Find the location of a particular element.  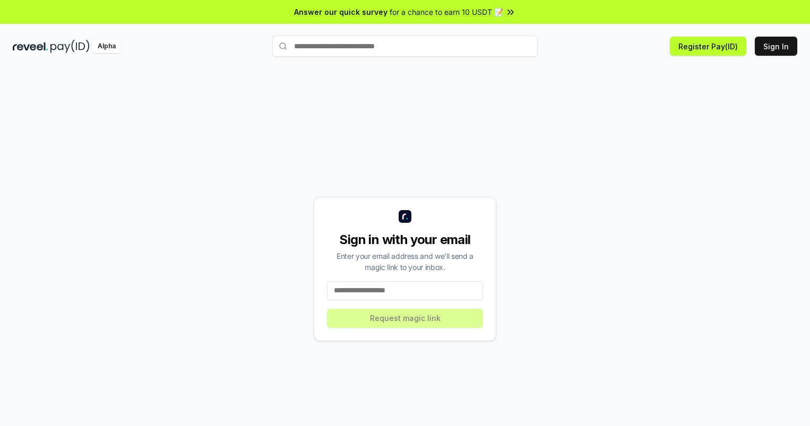

div: Alpha is located at coordinates (107, 46).